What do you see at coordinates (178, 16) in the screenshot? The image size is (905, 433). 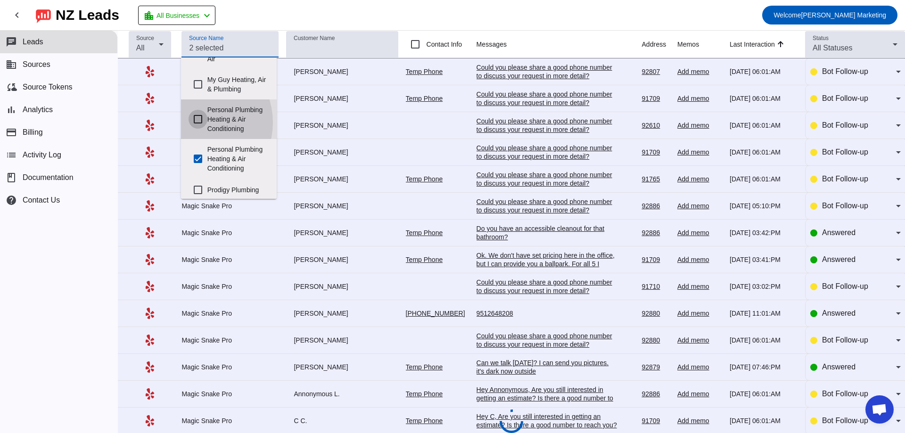 I see `span: All Businesses` at bounding box center [178, 16].